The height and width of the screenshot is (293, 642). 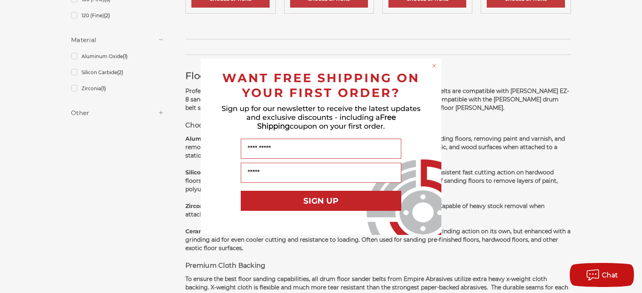 What do you see at coordinates (610, 275) in the screenshot?
I see `span: Chat` at bounding box center [610, 275].